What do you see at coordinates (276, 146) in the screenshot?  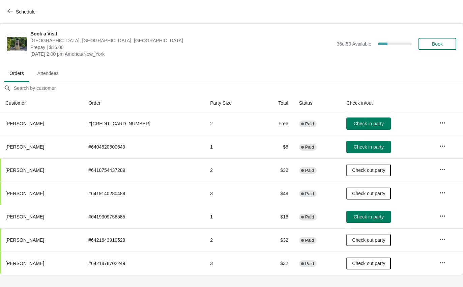 I see `td: $6` at bounding box center [276, 146].